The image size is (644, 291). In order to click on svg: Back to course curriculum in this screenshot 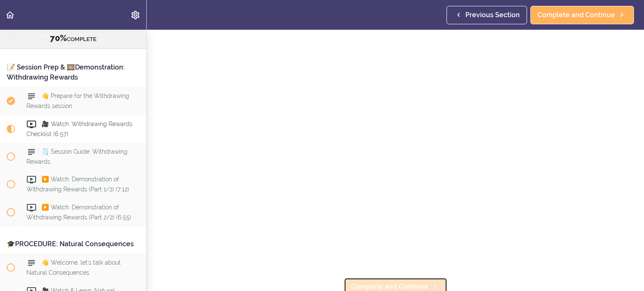, I will do `click(10, 15)`.